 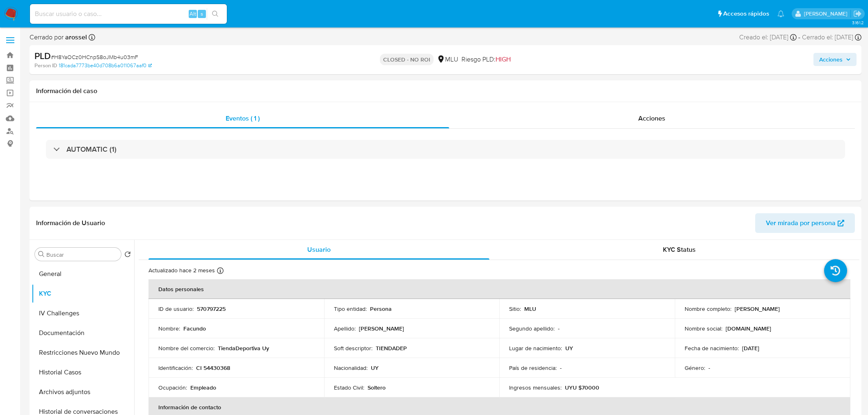 What do you see at coordinates (83, 293) in the screenshot?
I see `button: KYC` at bounding box center [83, 293].